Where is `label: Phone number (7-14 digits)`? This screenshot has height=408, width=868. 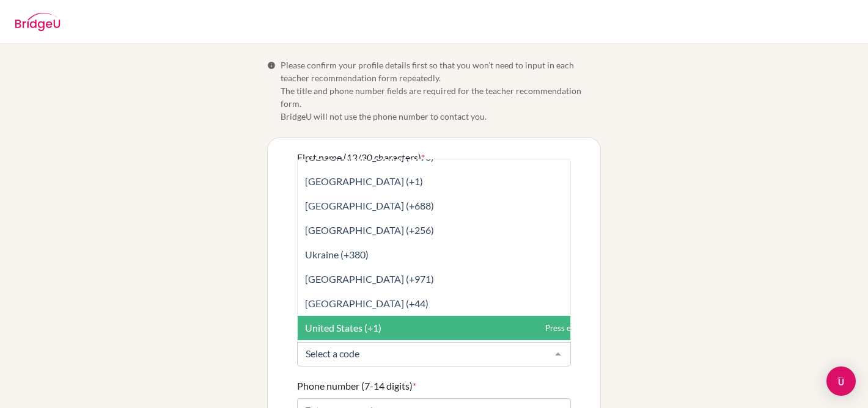 label: Phone number (7-14 digits) is located at coordinates (356, 386).